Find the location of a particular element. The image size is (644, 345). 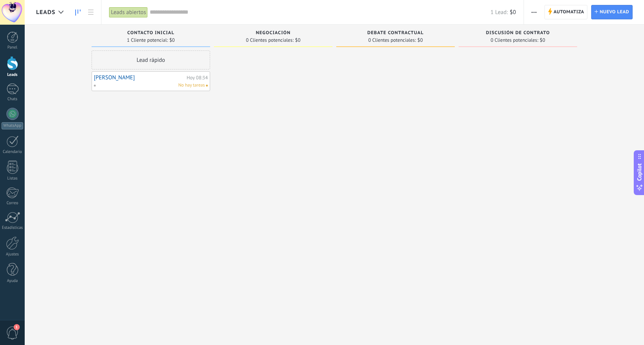

div: Discusión de contrato is located at coordinates (518, 33).